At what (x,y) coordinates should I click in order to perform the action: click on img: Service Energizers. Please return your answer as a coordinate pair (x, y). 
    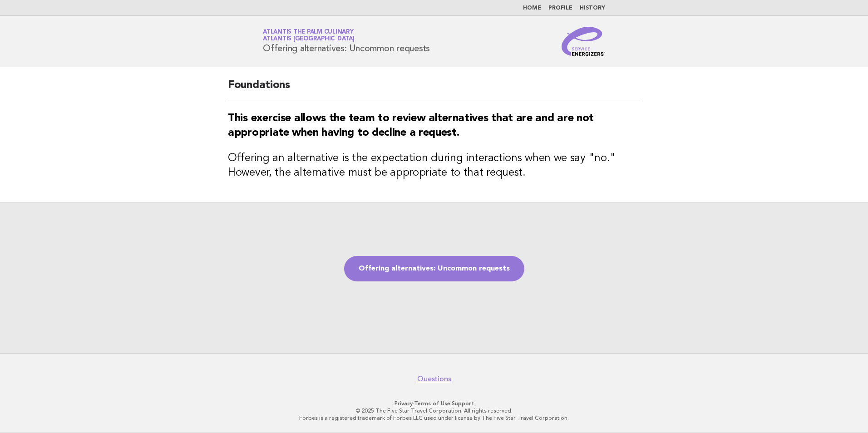
    Looking at the image, I should click on (583, 41).